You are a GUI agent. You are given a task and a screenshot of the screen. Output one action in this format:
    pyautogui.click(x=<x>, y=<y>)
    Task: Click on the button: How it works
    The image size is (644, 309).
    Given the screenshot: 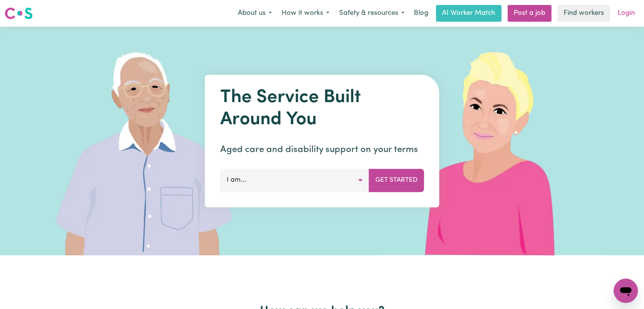 What is the action you would take?
    pyautogui.click(x=305, y=13)
    